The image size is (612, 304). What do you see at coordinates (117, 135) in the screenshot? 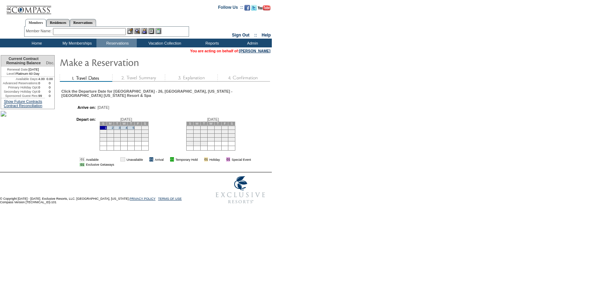
I see `td: 17` at bounding box center [117, 135].